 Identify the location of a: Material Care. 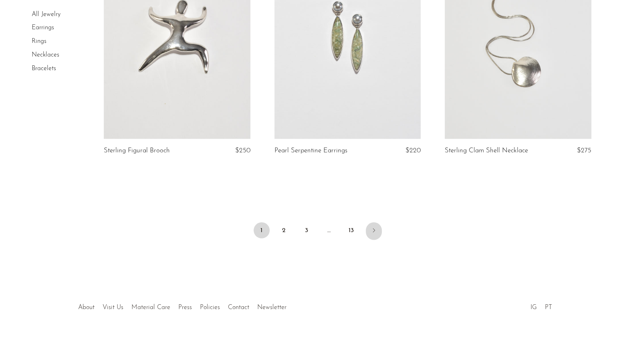
(151, 307).